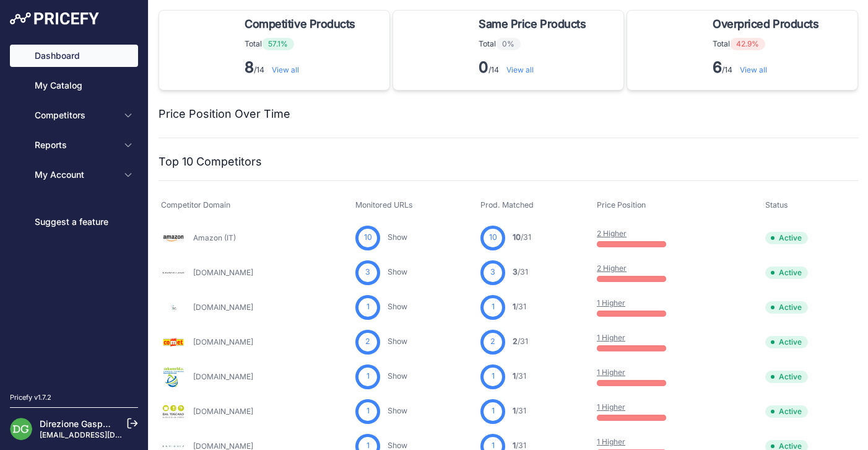 The height and width of the screenshot is (450, 868). Describe the element at coordinates (74, 210) in the screenshot. I see `nav: Sidebar` at that location.